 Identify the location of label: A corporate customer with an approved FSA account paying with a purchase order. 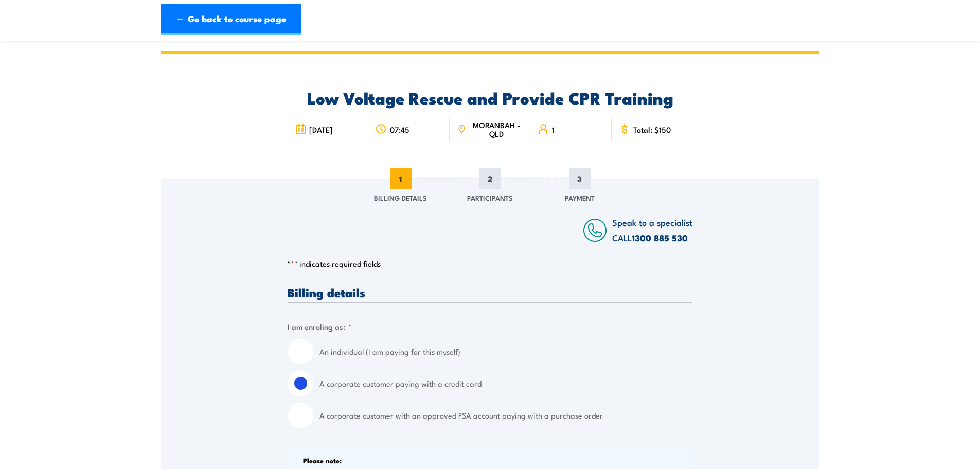
(506, 415).